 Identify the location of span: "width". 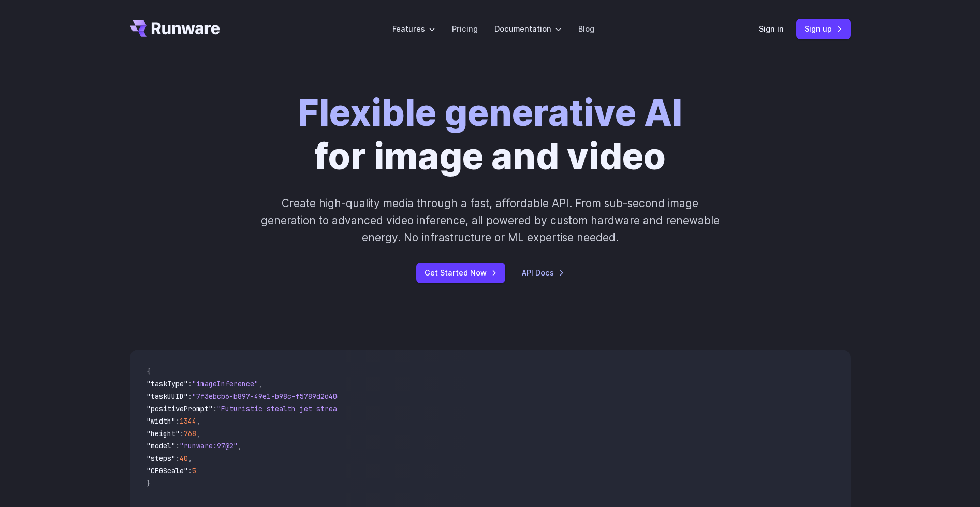
(161, 421).